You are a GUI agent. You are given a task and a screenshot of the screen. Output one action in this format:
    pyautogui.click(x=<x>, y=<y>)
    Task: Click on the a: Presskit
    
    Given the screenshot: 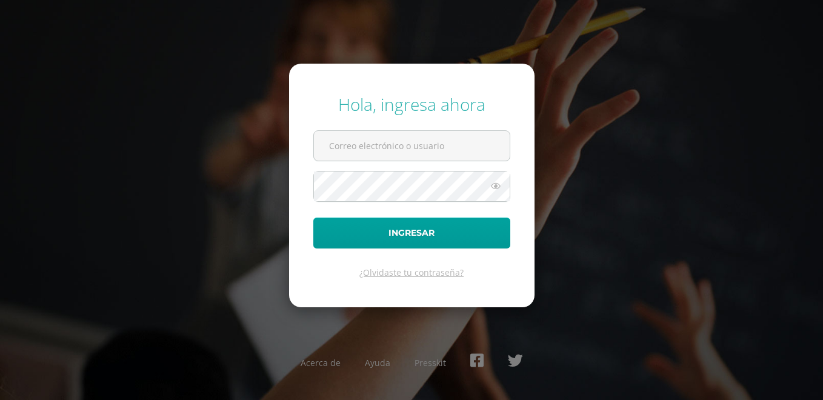 What is the action you would take?
    pyautogui.click(x=430, y=362)
    